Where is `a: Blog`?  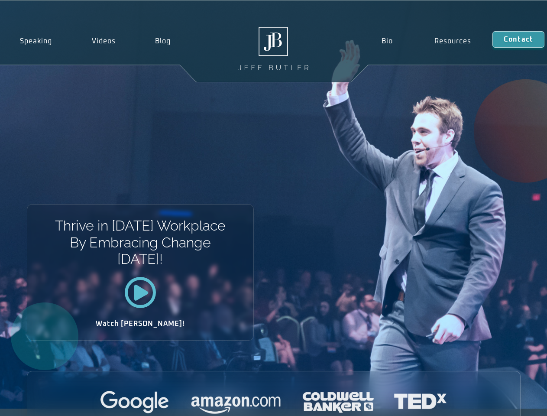
a: Blog is located at coordinates (163, 41).